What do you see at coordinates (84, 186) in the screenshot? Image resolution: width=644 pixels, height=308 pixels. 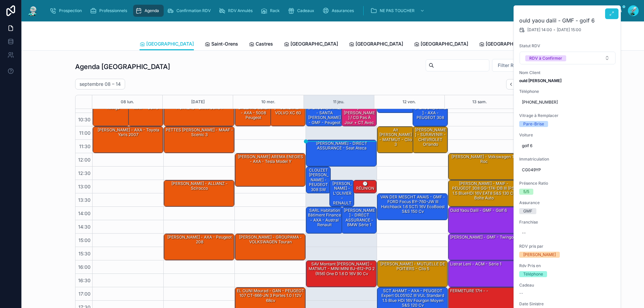 I see `span: 13:00` at bounding box center [84, 186].